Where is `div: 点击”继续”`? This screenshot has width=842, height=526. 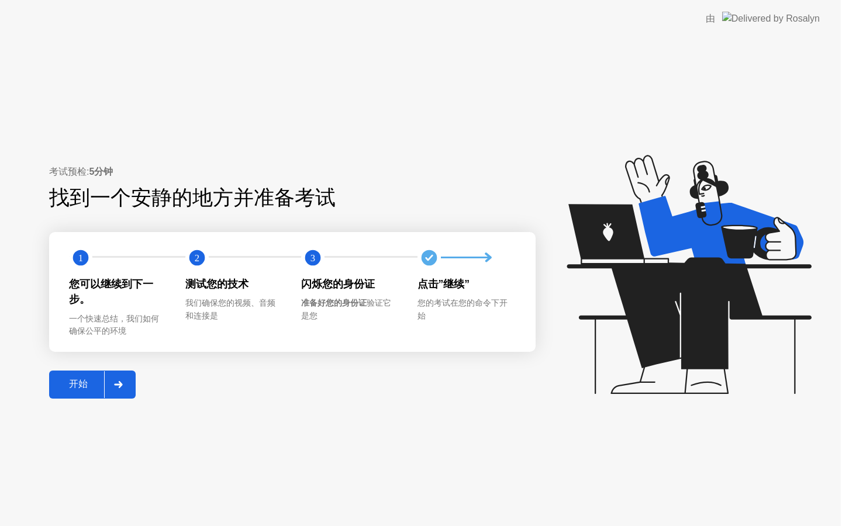 div: 点击”继续” is located at coordinates (466, 284).